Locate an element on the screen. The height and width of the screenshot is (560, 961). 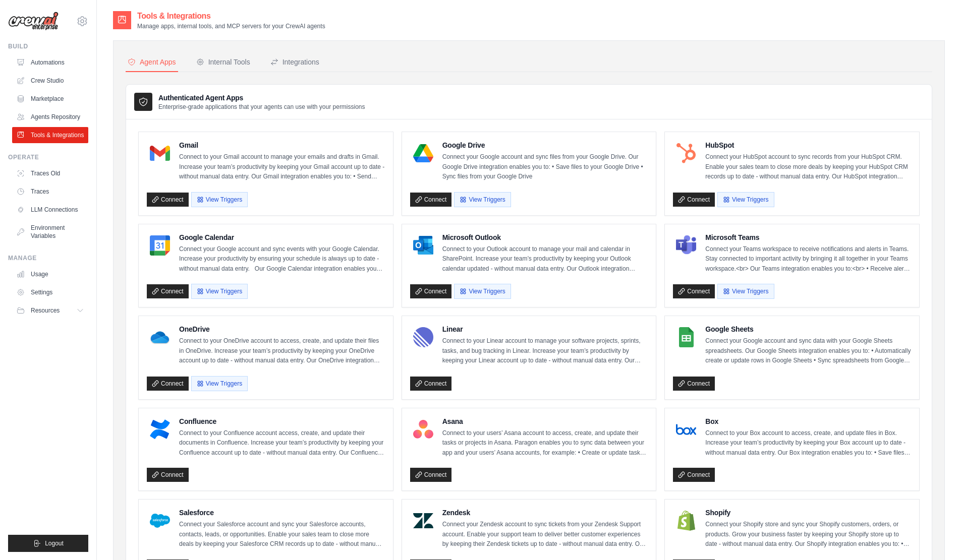
a: Usage is located at coordinates (50, 274).